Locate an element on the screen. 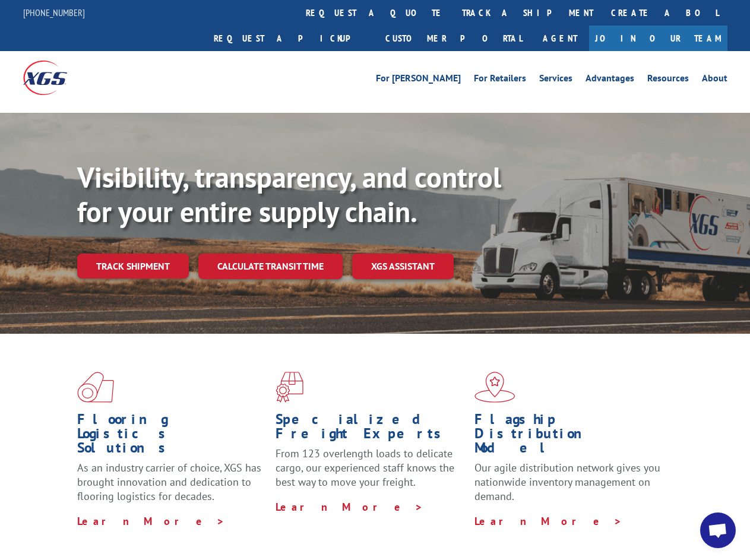  a: Resources is located at coordinates (668, 80).